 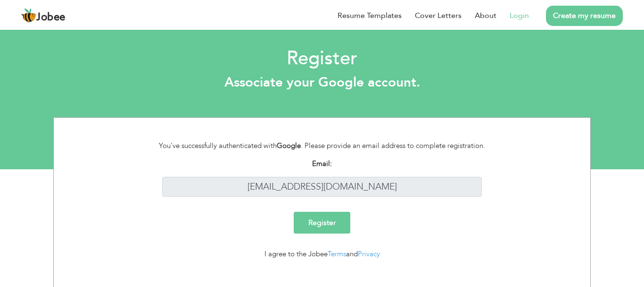 I want to click on img: jobee.io, so click(x=29, y=15).